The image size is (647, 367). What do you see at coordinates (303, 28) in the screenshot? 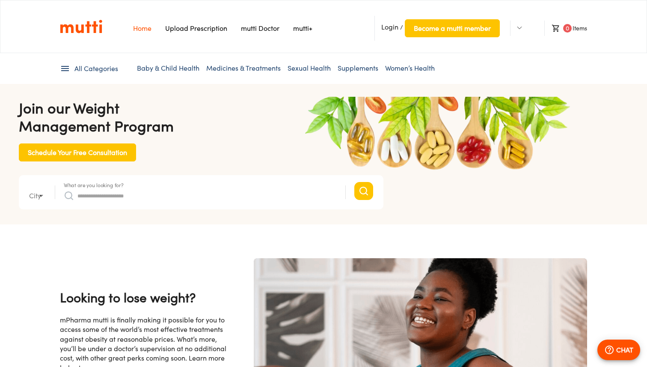
I see `a: Navigates to mutti+ page` at bounding box center [303, 28].